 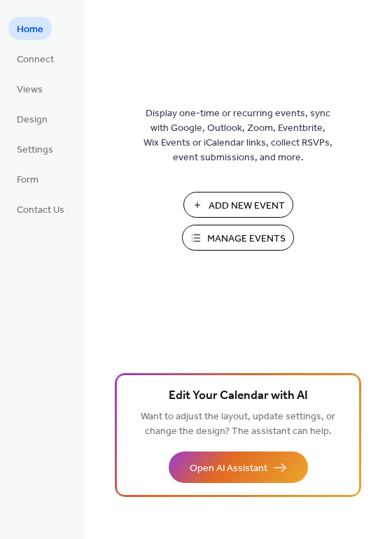 I want to click on span: Contact Us, so click(x=41, y=210).